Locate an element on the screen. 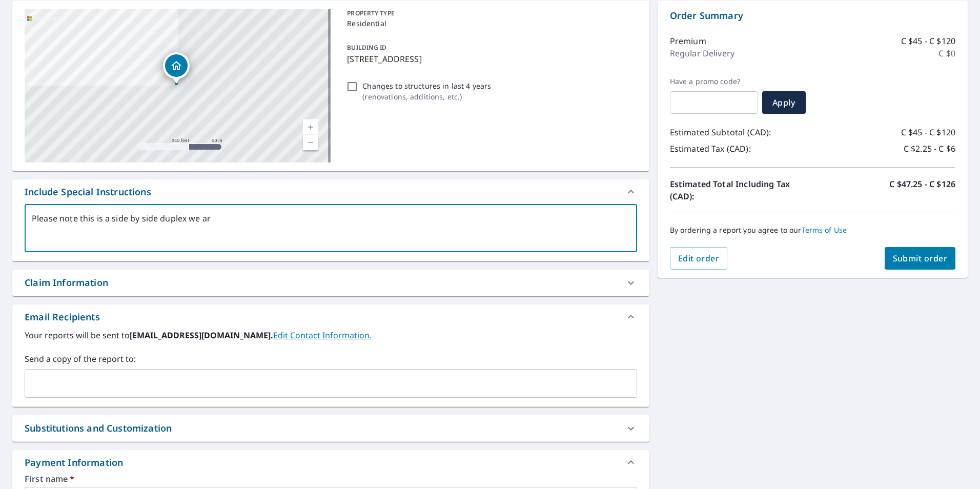  textarea: Please note this is a side by side duplex we ar is located at coordinates (330, 228).